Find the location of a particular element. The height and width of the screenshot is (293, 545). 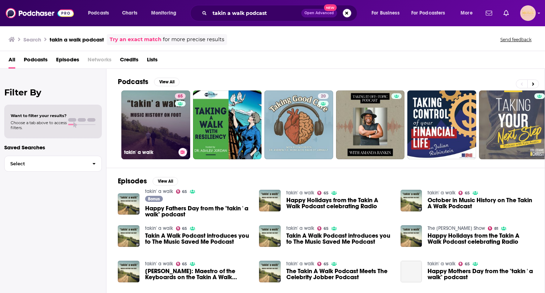

span: Bonus is located at coordinates (154, 199).